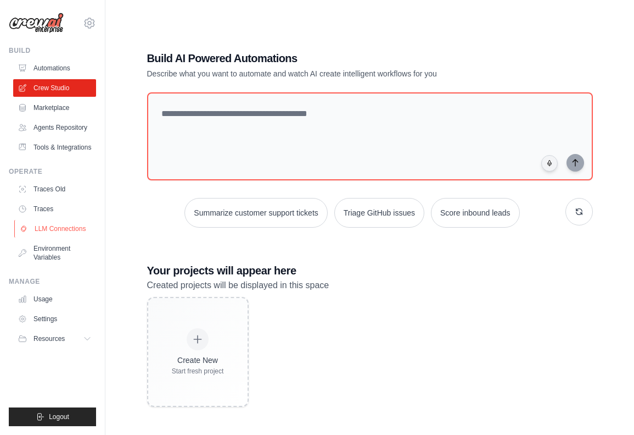 The image size is (634, 435). What do you see at coordinates (54, 209) in the screenshot?
I see `a: Traces` at bounding box center [54, 209].